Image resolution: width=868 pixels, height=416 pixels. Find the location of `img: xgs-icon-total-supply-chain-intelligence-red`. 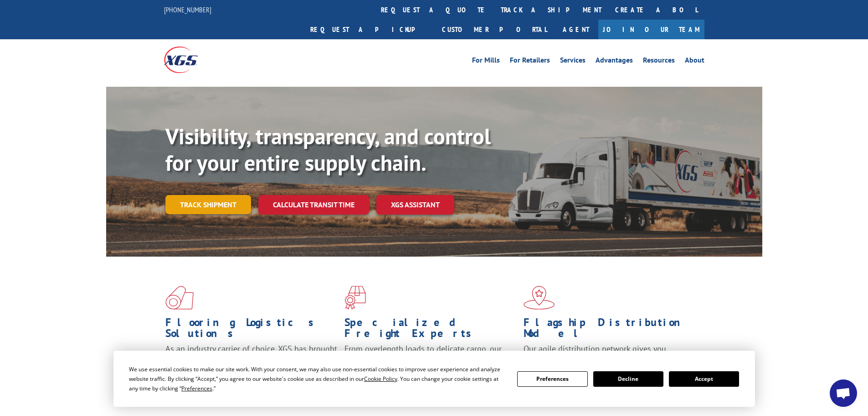

img: xgs-icon-total-supply-chain-intelligence-red is located at coordinates (180, 297).